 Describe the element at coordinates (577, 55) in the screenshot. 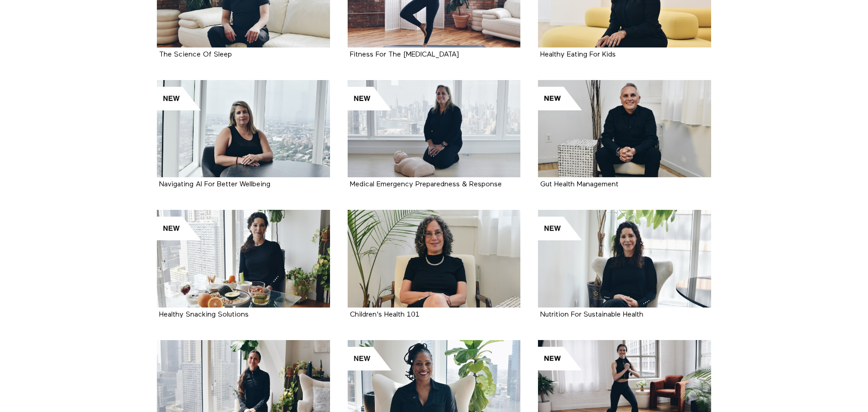

I see `strong: Healthy Eating For Kids` at that location.